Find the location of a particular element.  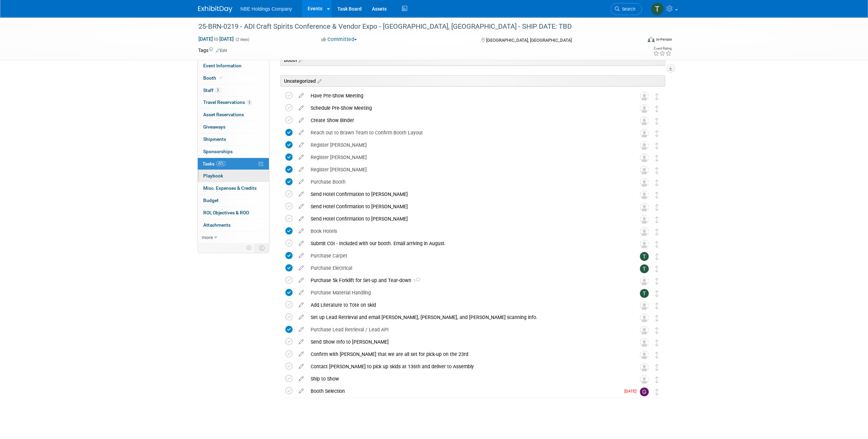

span: Tasks is located at coordinates (214, 164).